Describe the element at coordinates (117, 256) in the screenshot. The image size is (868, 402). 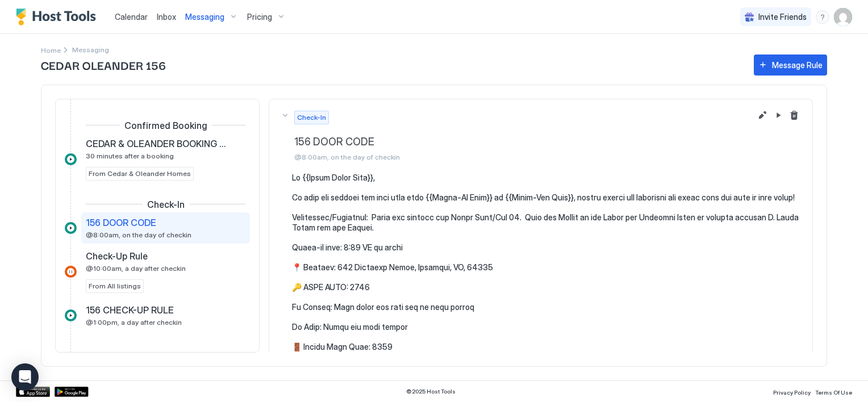
I see `span: Check-Up Rule` at that location.